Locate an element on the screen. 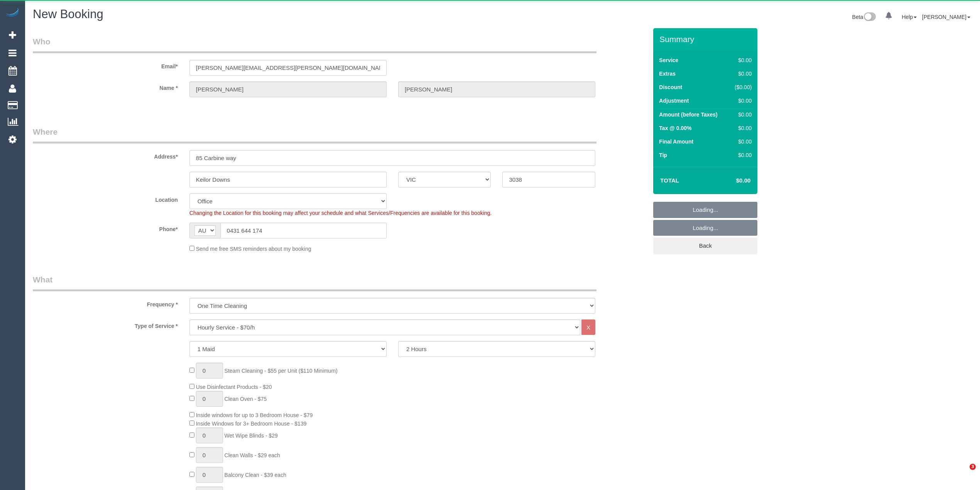 Image resolution: width=980 pixels, height=490 pixels. label: Amount (before Taxes) is located at coordinates (688, 115).